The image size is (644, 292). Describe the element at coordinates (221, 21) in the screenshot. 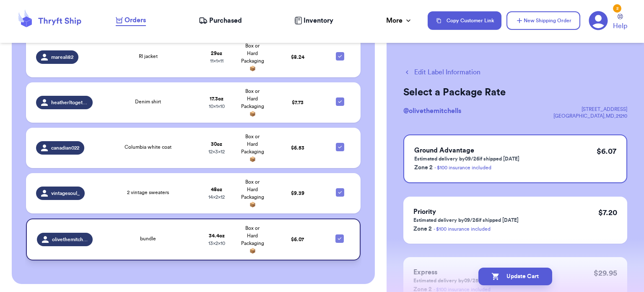

I see `a: Purchased` at that location.